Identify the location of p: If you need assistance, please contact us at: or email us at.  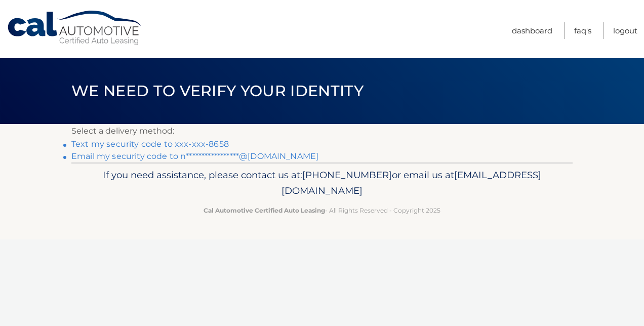
(322, 183).